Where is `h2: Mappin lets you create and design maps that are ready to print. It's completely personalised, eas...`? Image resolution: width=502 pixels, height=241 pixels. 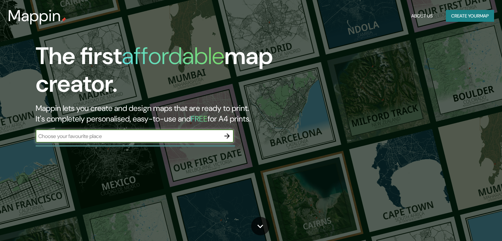
h2: Mappin lets you create and design maps that are ready to print. It's completely personalised, eas... is located at coordinates (161, 114).